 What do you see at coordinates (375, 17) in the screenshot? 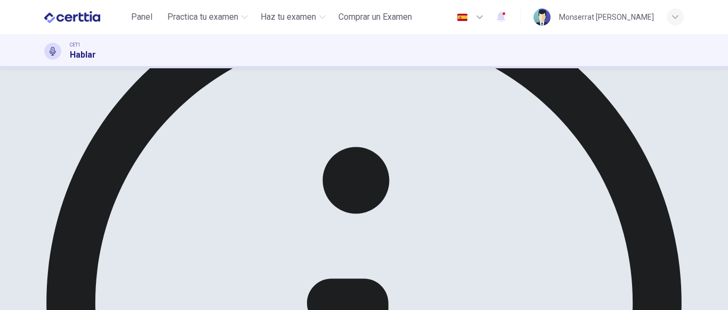
I see `button: Comprar un Examen` at bounding box center [375, 17].